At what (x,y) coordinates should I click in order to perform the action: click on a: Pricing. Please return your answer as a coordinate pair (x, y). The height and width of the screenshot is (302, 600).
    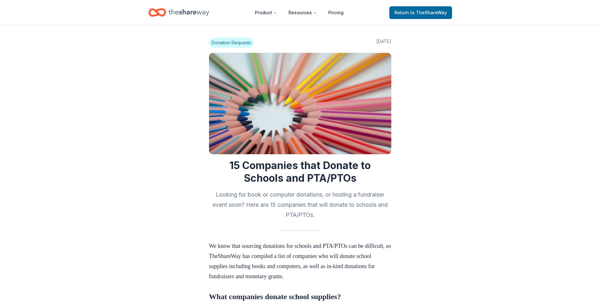
    Looking at the image, I should click on (336, 13).